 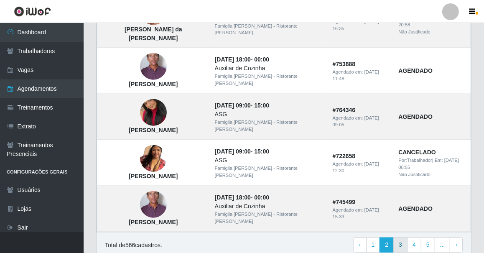 I want to click on a: 3, so click(x=401, y=245).